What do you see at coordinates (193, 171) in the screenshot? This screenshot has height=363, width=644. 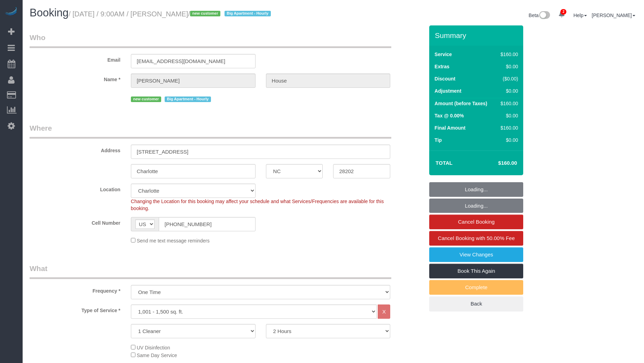 I see `input: City` at bounding box center [193, 171].